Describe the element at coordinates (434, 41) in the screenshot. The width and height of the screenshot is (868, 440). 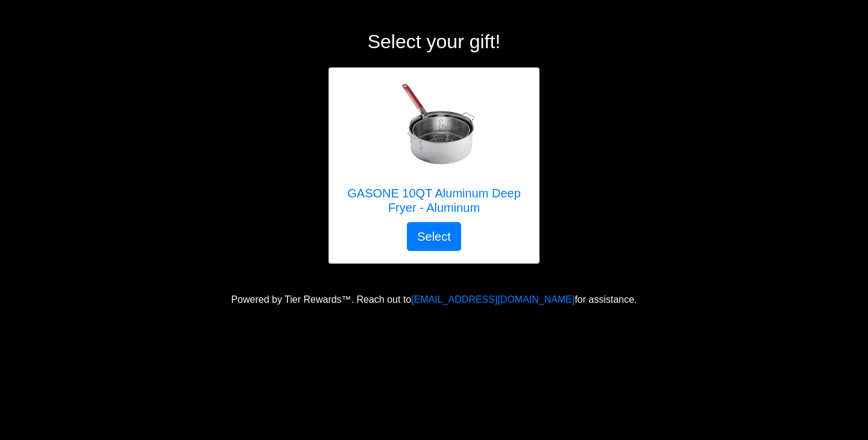
I see `h2: Select your gift!` at that location.